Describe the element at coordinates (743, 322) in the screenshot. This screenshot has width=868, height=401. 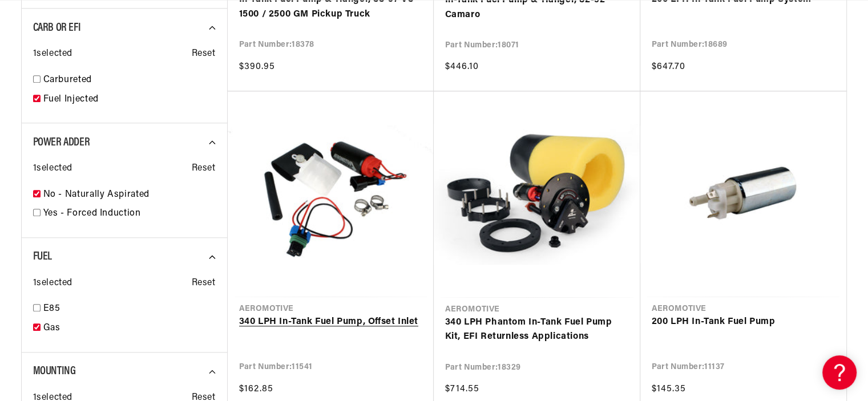
I see `a: 200 LPH In-Tank Fuel Pump` at that location.